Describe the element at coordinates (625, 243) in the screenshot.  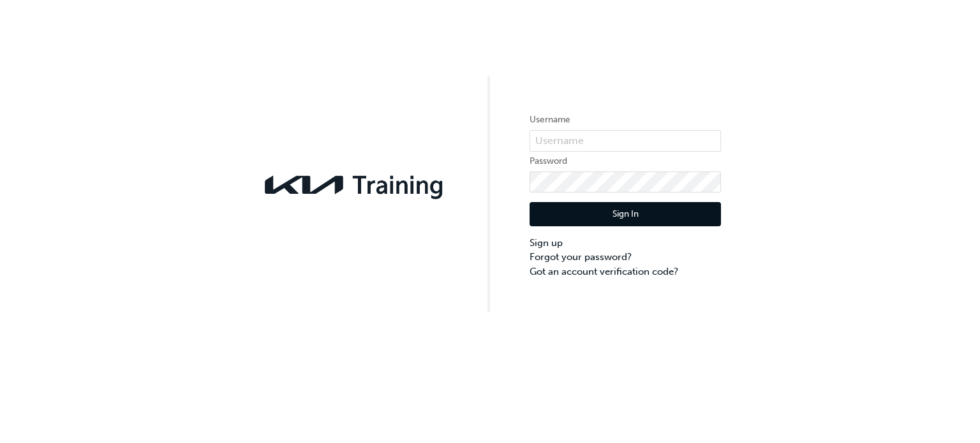
I see `a: Sign up` at that location.